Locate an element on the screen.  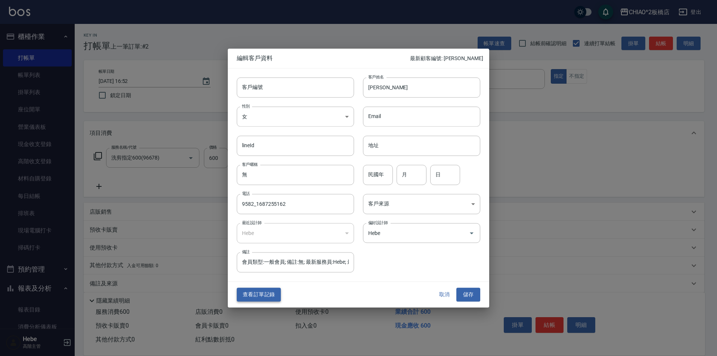
label: 最近設計師 is located at coordinates (252, 222).